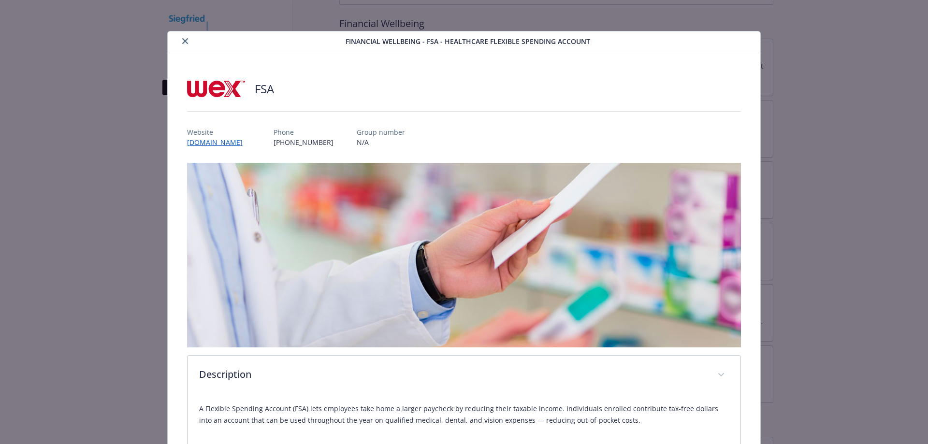 This screenshot has height=444, width=928. I want to click on div: Description, so click(464, 375).